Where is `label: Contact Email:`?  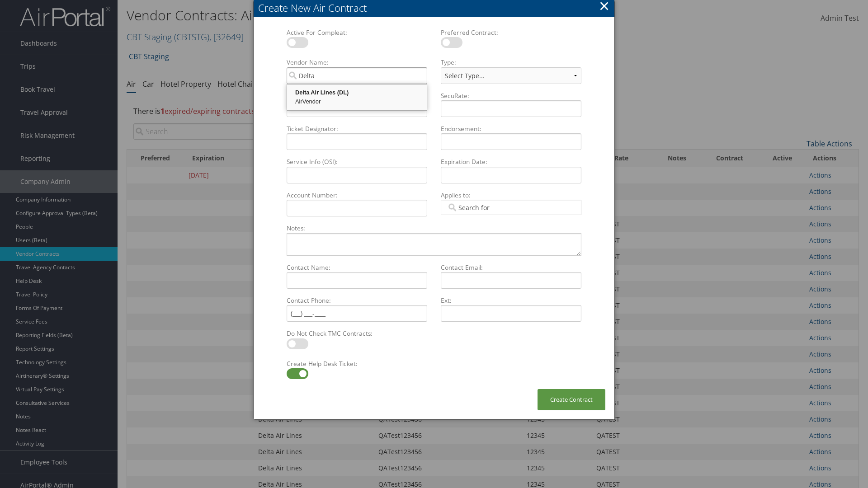
label: Contact Email: is located at coordinates (510, 268).